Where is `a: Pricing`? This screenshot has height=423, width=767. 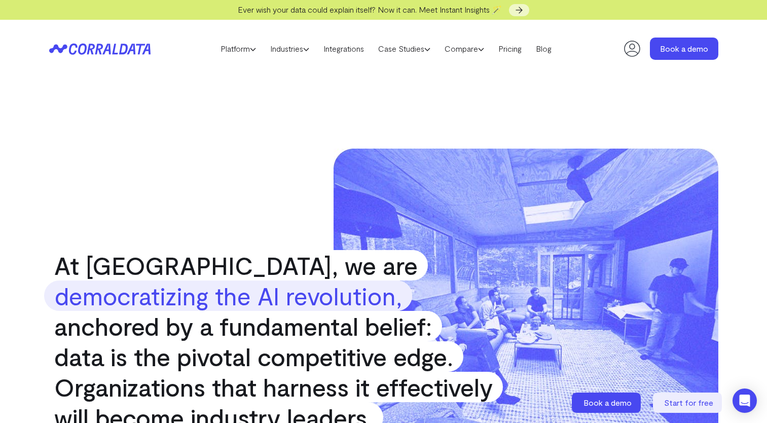
a: Pricing is located at coordinates (510, 49).